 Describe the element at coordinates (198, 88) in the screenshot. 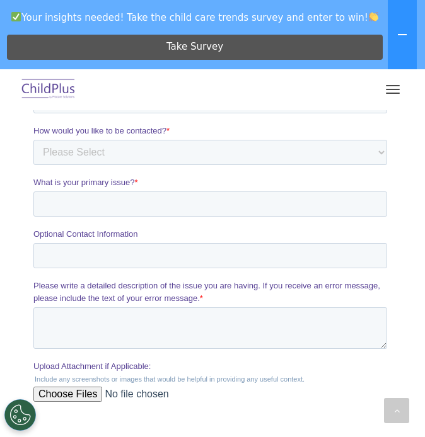

I see `span: Last name` at that location.